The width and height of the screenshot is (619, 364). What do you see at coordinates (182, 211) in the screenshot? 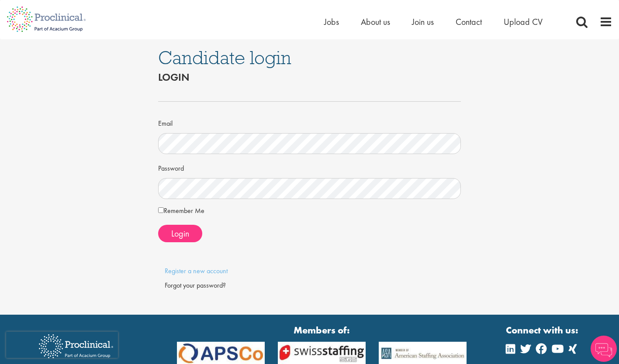
I see `label: Remember Me` at bounding box center [182, 211].